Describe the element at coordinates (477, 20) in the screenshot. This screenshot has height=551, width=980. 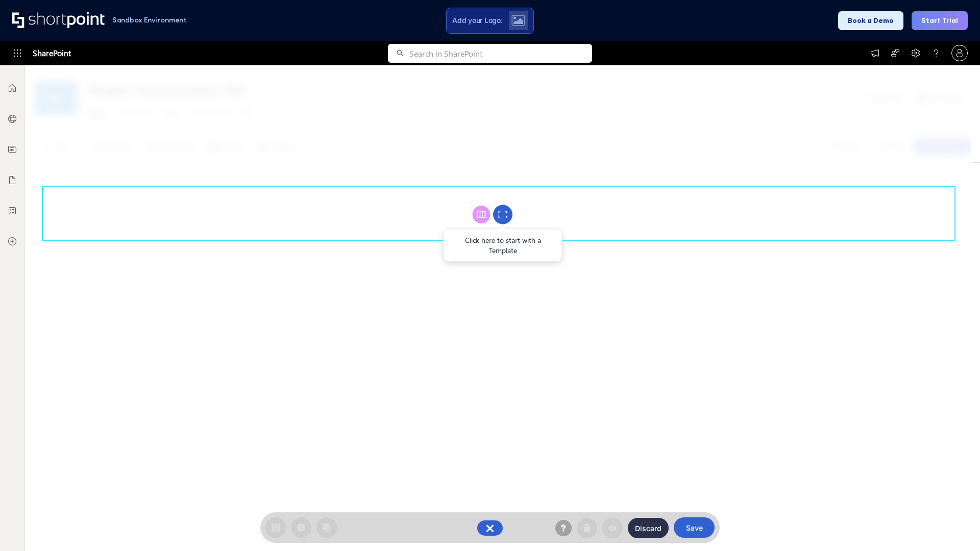
I see `span: Add your Logo:` at that location.